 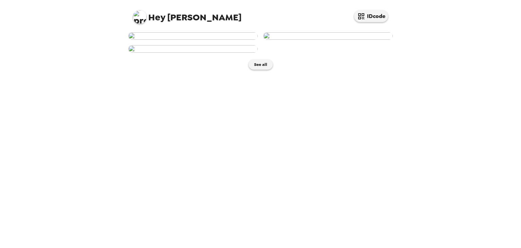 I want to click on img: profile pic, so click(x=140, y=17).